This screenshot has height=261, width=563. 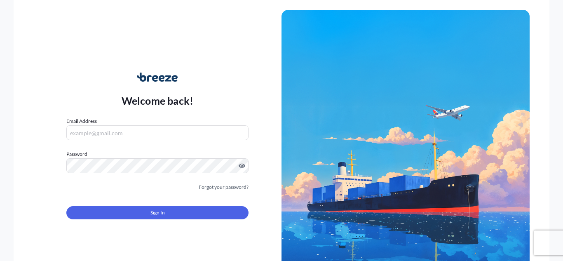 What do you see at coordinates (157, 101) in the screenshot?
I see `p: Welcome back!` at bounding box center [157, 101].